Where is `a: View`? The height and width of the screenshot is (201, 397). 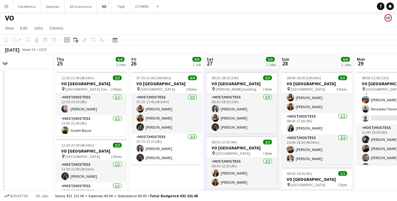
a: View is located at coordinates (9, 28).